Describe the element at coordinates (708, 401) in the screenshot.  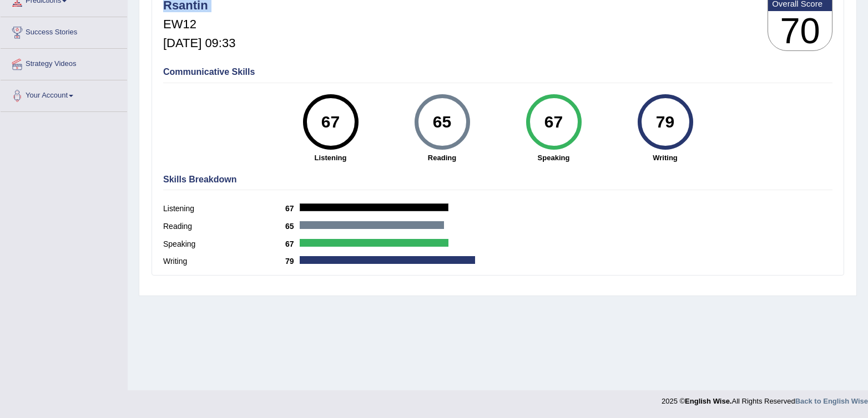
I see `strong: English Wise.` at that location.